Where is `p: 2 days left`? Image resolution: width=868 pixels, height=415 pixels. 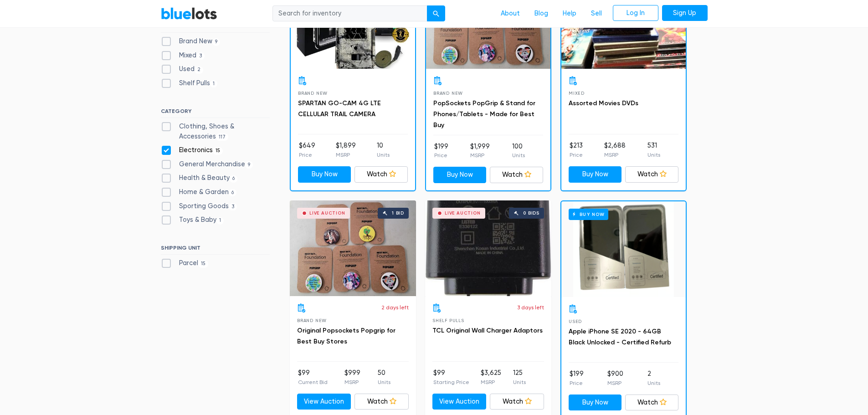
p: 2 days left is located at coordinates (395, 308).